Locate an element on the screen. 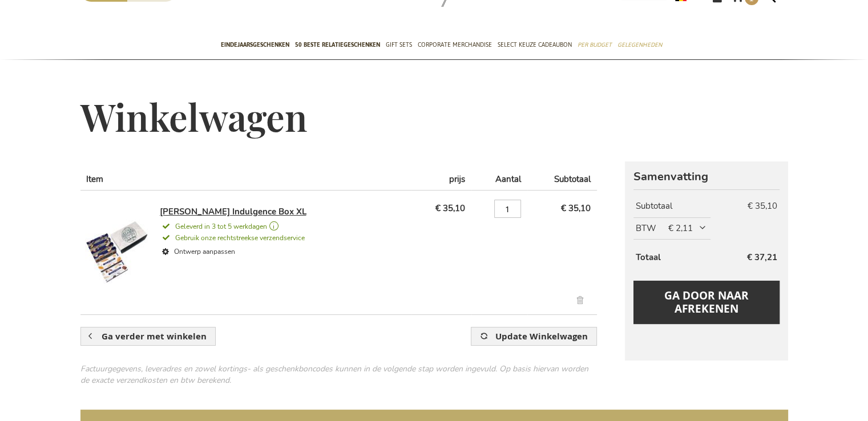  th: Subtotaal is located at coordinates (682, 206).